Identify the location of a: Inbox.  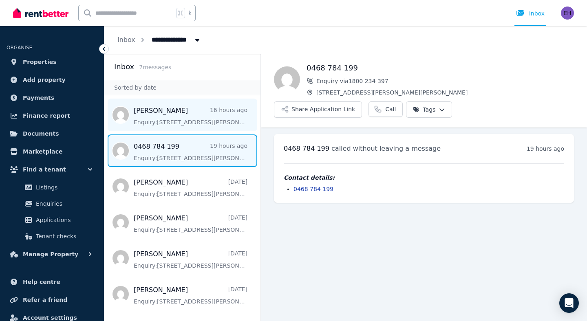
(126, 40).